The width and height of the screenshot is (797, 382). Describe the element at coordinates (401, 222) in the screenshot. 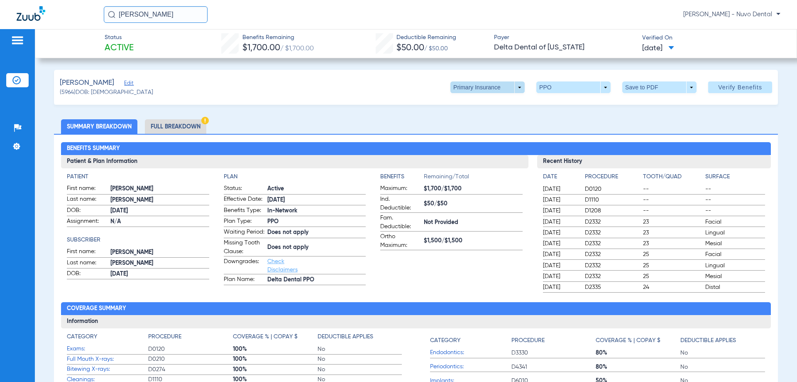

I see `span: Fam. Deductible:` at that location.